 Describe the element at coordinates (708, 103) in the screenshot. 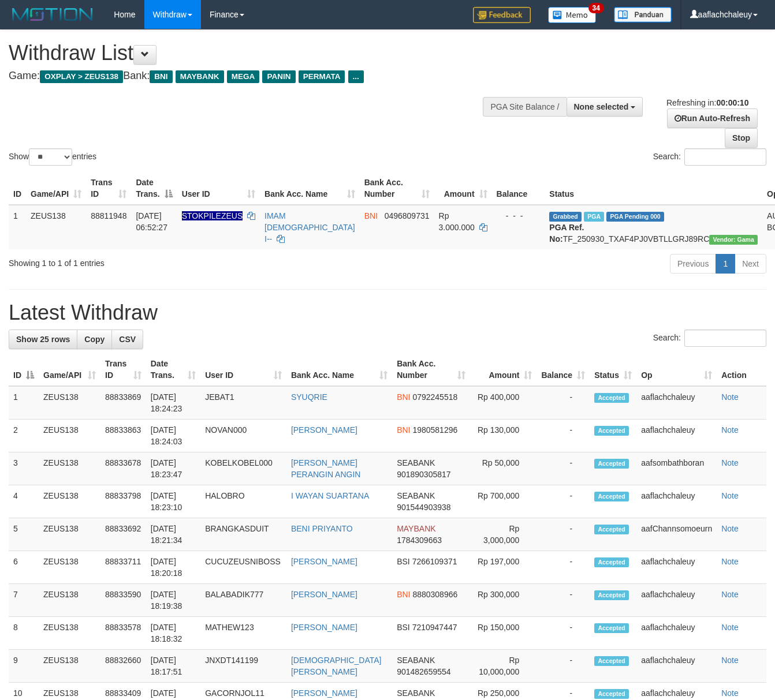

I see `span: Refreshing in:` at that location.